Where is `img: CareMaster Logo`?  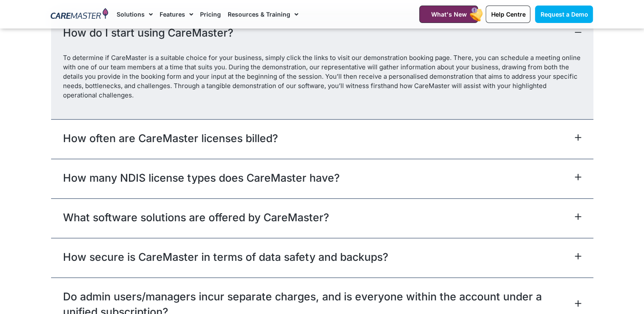 img: CareMaster Logo is located at coordinates (79, 14).